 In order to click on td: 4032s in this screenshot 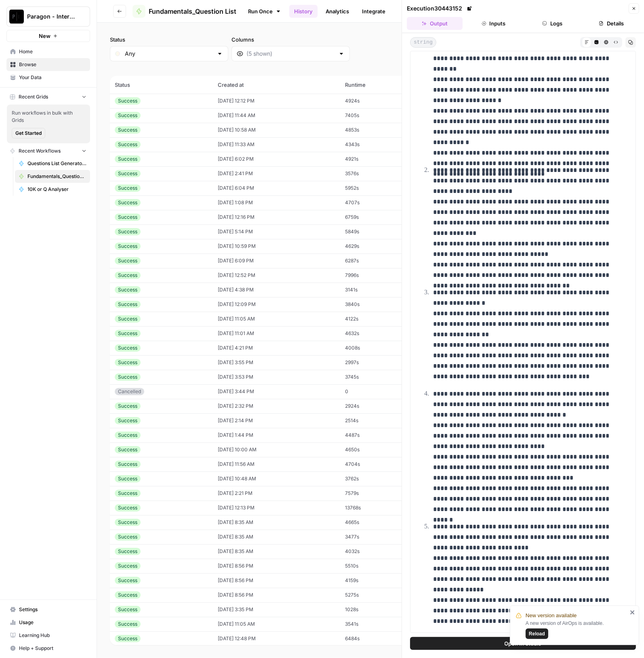, I will do `click(380, 551)`.